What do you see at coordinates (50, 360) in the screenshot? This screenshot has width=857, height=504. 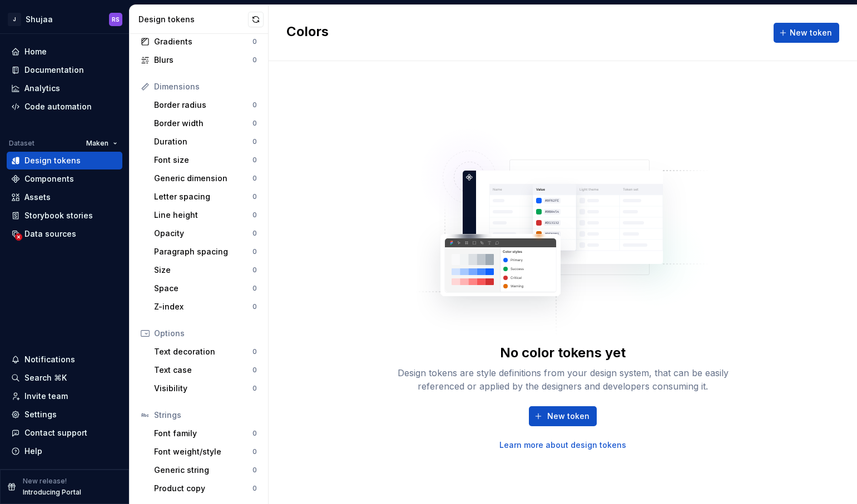 I see `div: Notifications` at bounding box center [50, 360].